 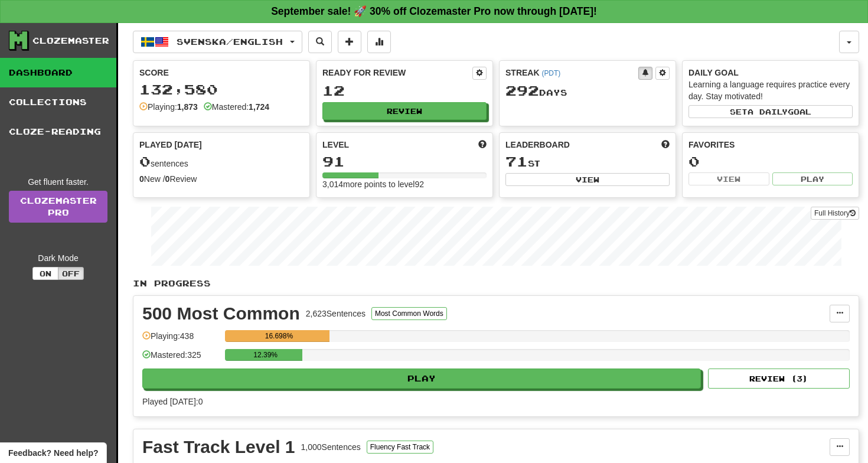 What do you see at coordinates (145, 161) in the screenshot?
I see `span: 0` at bounding box center [145, 161].